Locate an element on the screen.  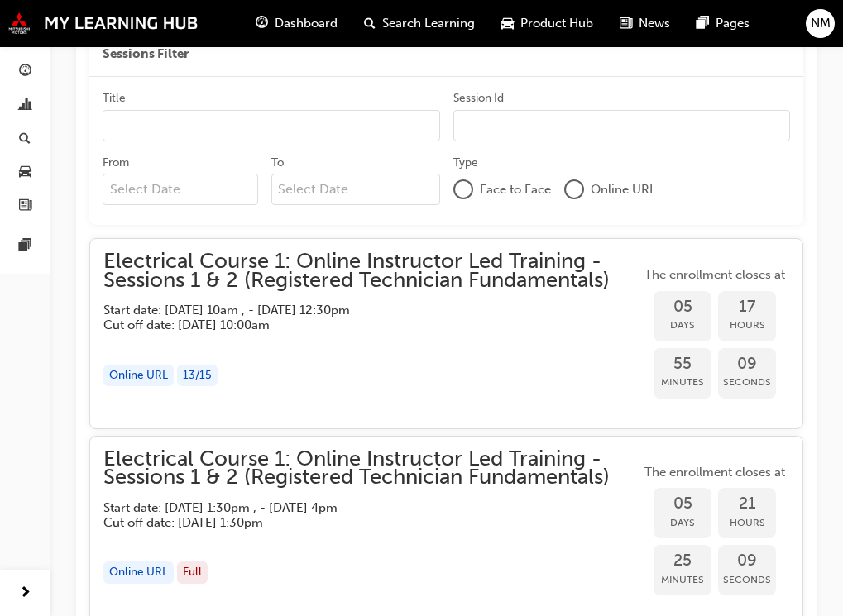
a: car-iconProduct Hub is located at coordinates (546, 24).